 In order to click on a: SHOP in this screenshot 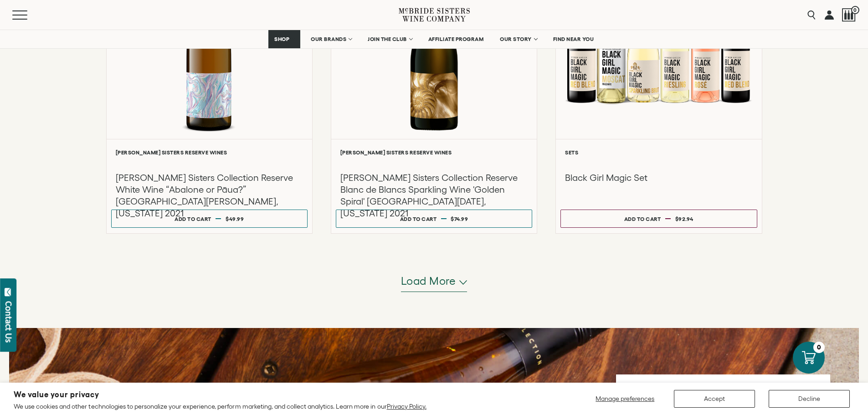, I will do `click(285, 39)`.